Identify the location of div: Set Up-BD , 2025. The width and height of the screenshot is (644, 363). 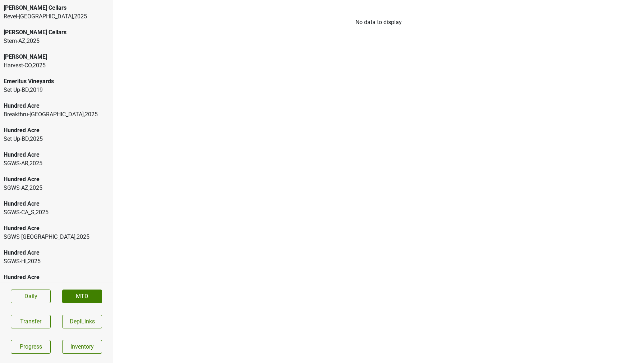
(56, 139).